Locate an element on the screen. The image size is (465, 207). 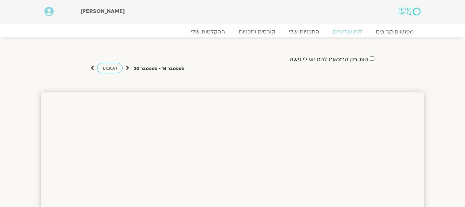
nav: Menu is located at coordinates (232, 32).